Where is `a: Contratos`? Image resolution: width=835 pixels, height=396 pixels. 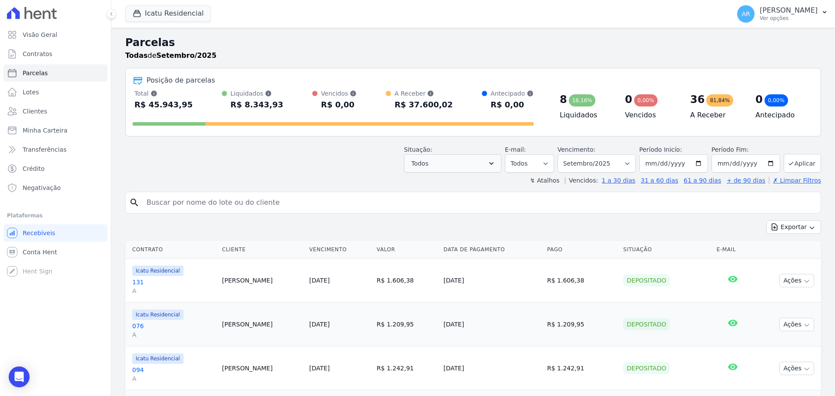 a: Contratos is located at coordinates (55, 54).